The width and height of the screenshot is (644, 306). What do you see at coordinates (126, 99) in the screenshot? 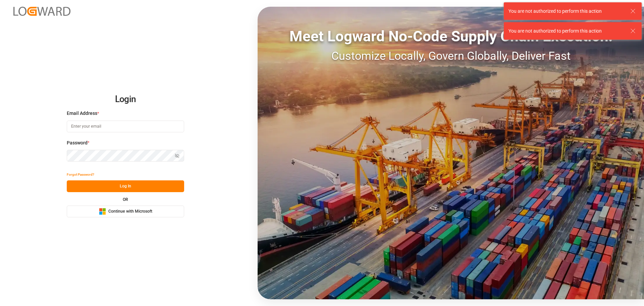
I see `h2: Login` at bounding box center [126, 99].